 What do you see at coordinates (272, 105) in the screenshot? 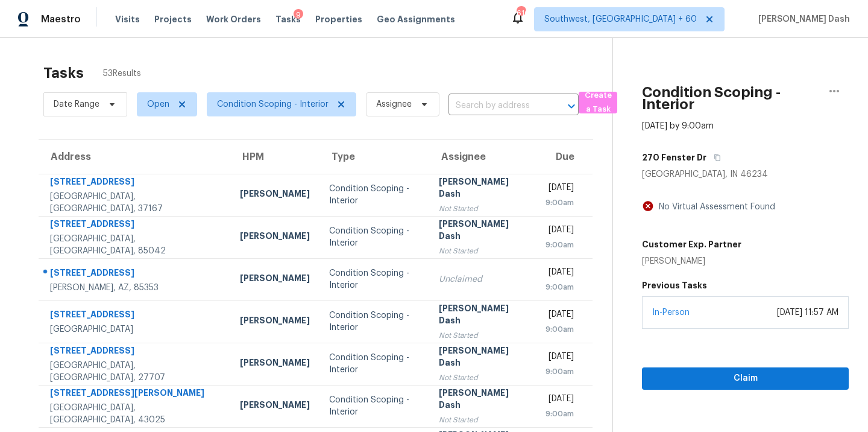
I see `span: Condition Scoping - Interior` at bounding box center [272, 105].